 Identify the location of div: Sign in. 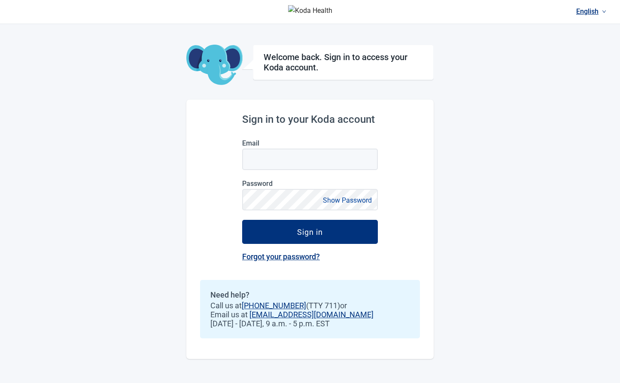
(310, 232).